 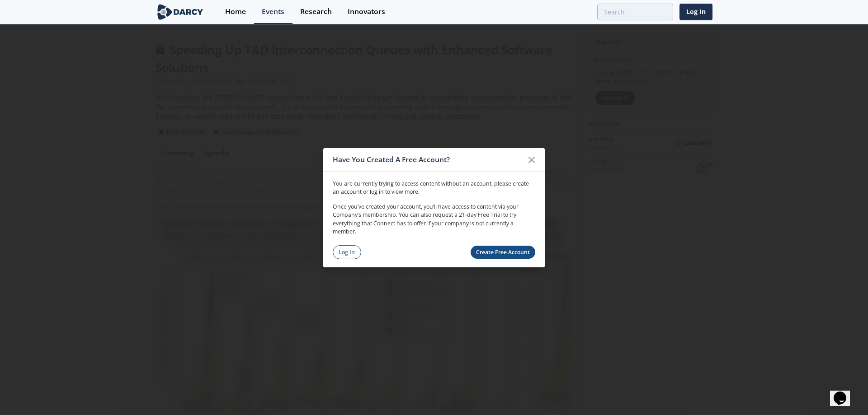 What do you see at coordinates (180, 11) in the screenshot?
I see `img: logo-wide.svg` at bounding box center [180, 11].